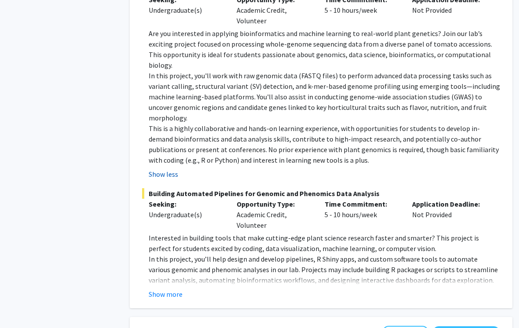 The image size is (519, 328). What do you see at coordinates (325, 145) in the screenshot?
I see `p: This is a highly collaborative and hands-on learning experience, with opportunities for students ...` at bounding box center [325, 145].